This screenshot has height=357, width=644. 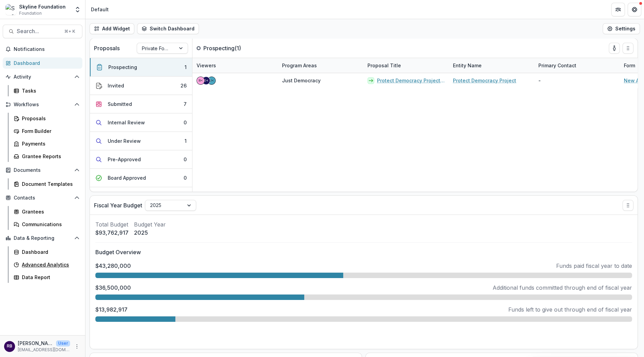 I want to click on a: Grantees, so click(x=47, y=211).